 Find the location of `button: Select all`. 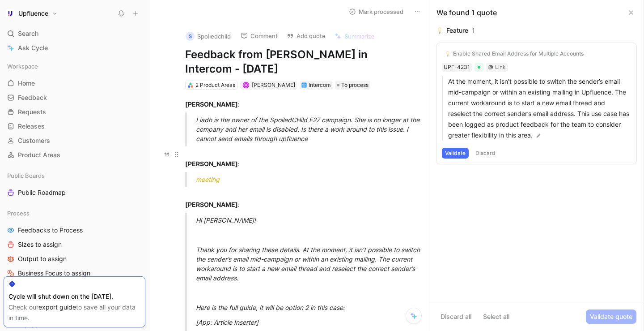

button: Select all is located at coordinates (496, 317).